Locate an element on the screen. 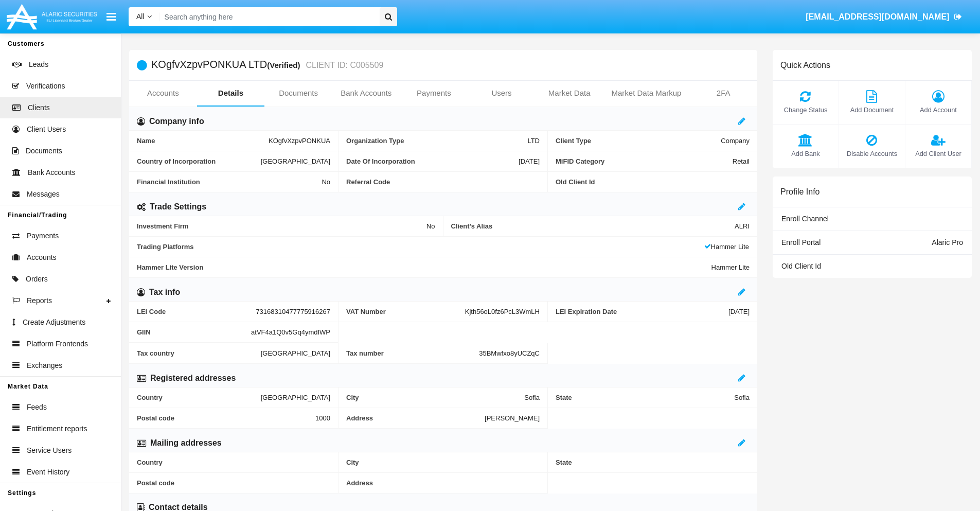 The height and width of the screenshot is (511, 980). span: Reports is located at coordinates (39, 301).